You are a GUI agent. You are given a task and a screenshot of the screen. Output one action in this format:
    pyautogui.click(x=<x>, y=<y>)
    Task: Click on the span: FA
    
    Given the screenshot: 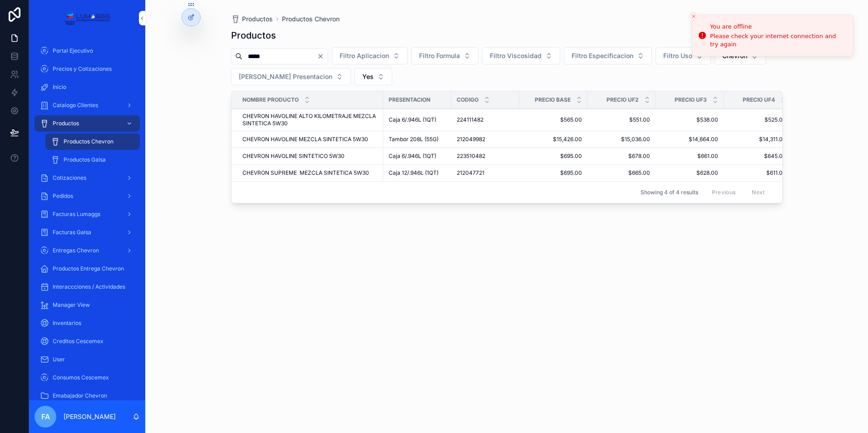 What is the action you would take?
    pyautogui.click(x=46, y=417)
    